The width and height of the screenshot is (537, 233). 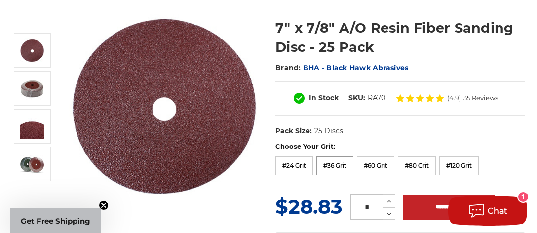 I want to click on dd: 25 Discs, so click(x=329, y=131).